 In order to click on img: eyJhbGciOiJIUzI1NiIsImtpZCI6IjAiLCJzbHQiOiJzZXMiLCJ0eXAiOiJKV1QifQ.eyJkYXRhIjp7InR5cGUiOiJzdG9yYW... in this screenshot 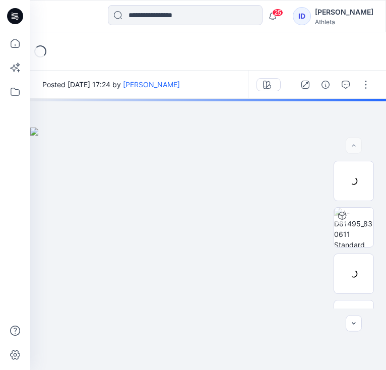, I will do `click(208, 249)`.